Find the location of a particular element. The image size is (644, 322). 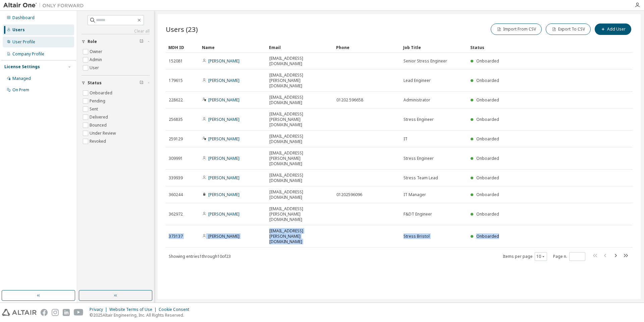

span: Showing entries 1 through 10 of 23 is located at coordinates (199, 256).